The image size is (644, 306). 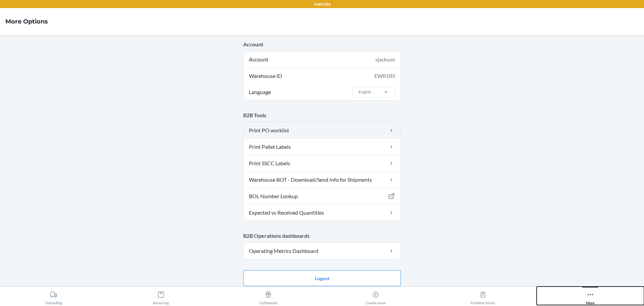 What do you see at coordinates (322, 251) in the screenshot?
I see `a: Operating Metrics Dashboard` at bounding box center [322, 251].